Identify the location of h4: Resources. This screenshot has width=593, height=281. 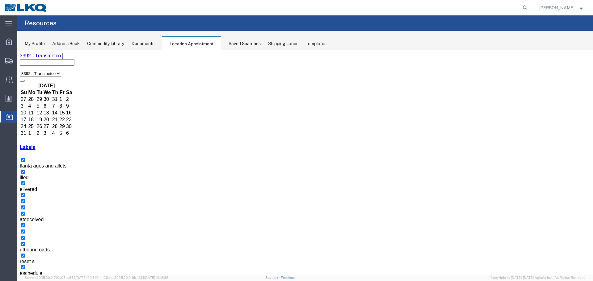
(40, 23).